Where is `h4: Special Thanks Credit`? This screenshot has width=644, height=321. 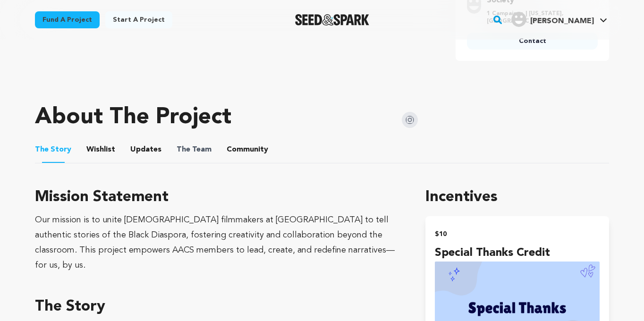 h4: Special Thanks Credit is located at coordinates (517, 253).